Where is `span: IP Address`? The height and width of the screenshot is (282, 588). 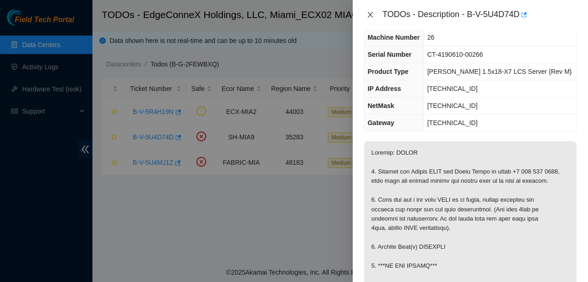 span: IP Address is located at coordinates (384, 89).